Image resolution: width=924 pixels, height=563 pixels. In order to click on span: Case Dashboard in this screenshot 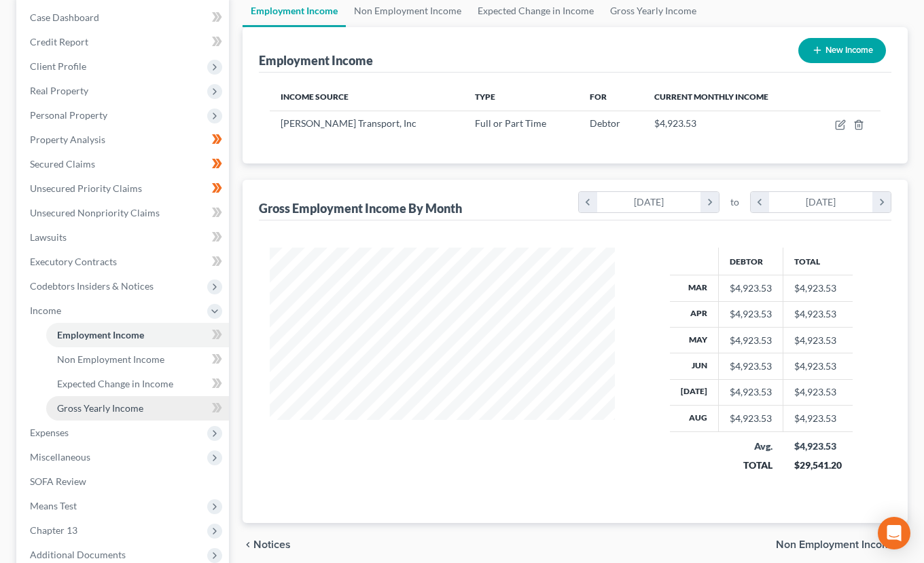, I will do `click(65, 17)`.